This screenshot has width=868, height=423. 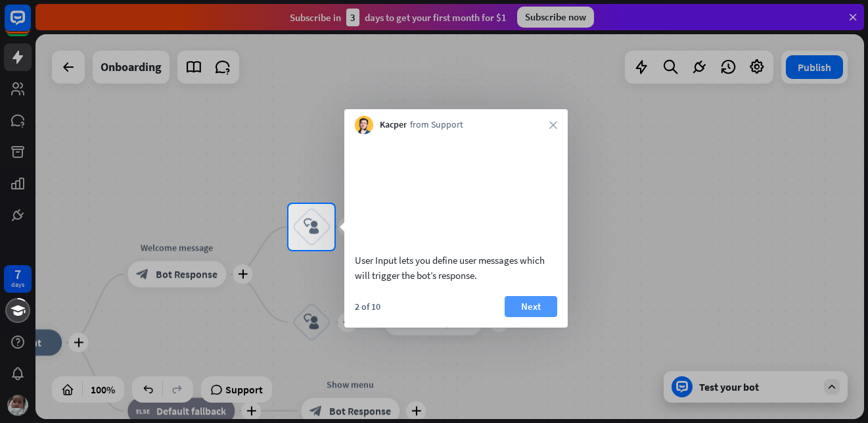 I want to click on button: Open LiveChat chat widget, so click(x=30, y=25).